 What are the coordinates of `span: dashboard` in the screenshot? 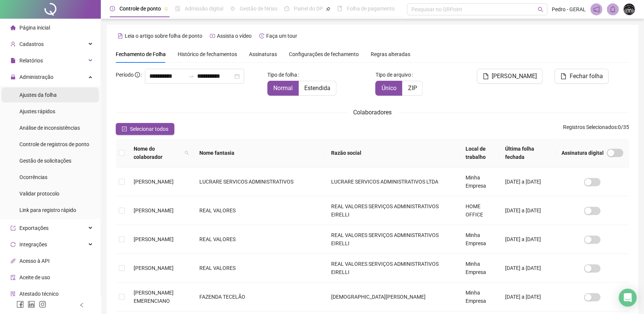 It's located at (287, 8).